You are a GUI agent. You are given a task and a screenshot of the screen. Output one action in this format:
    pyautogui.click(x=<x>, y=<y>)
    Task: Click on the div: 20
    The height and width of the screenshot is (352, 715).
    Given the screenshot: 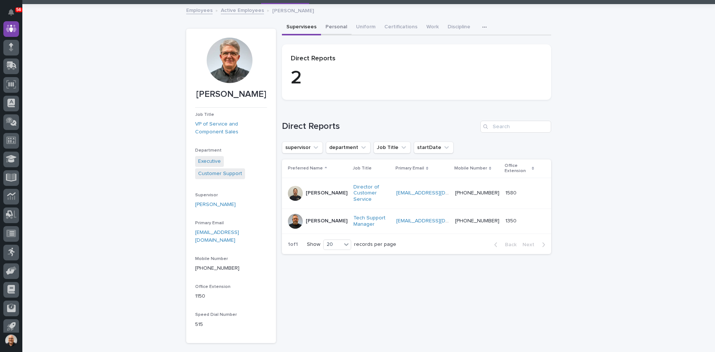 What is the action you would take?
    pyautogui.click(x=333, y=244)
    